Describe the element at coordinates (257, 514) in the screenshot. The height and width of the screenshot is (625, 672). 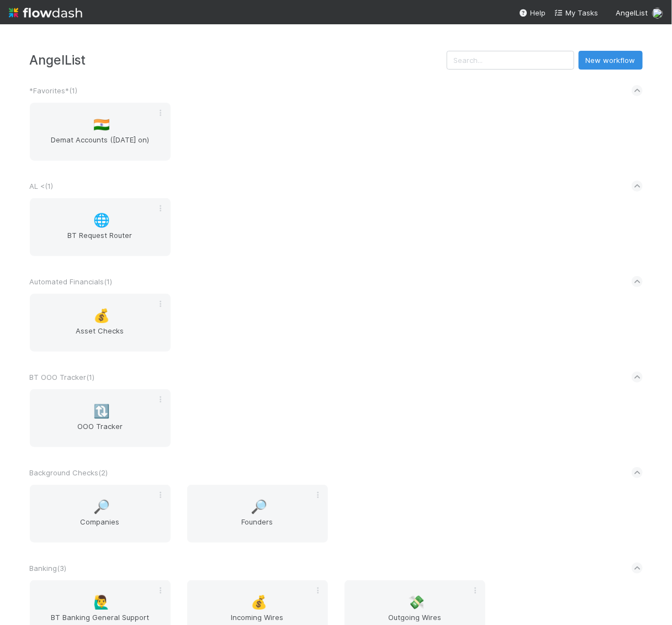
I see `a: 🔎Founders` at that location.